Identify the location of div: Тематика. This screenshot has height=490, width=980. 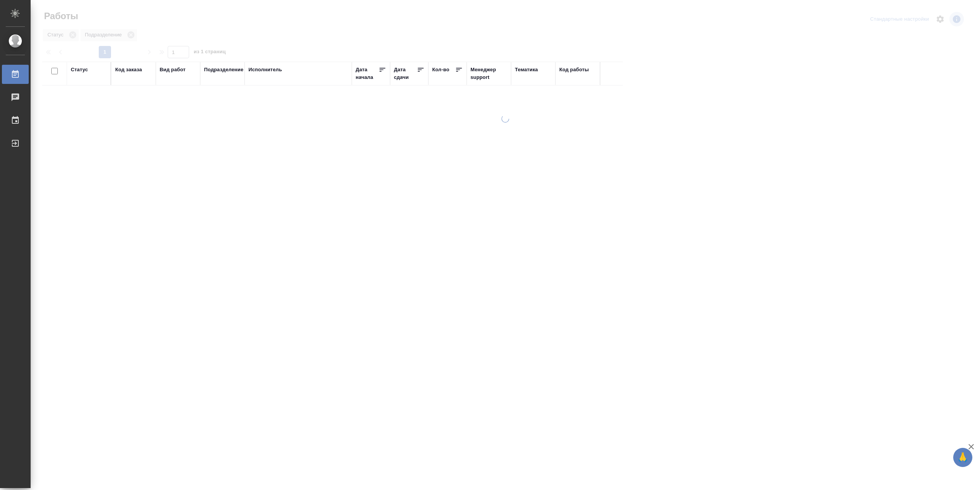
(527, 70).